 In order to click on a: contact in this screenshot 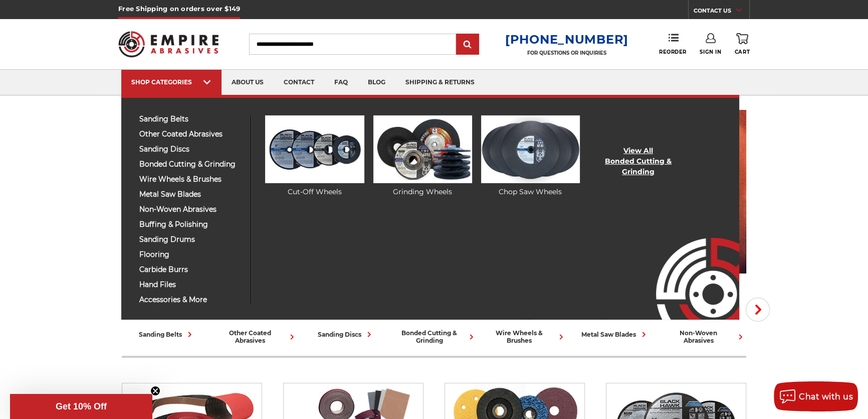, I will do `click(298, 82)`.